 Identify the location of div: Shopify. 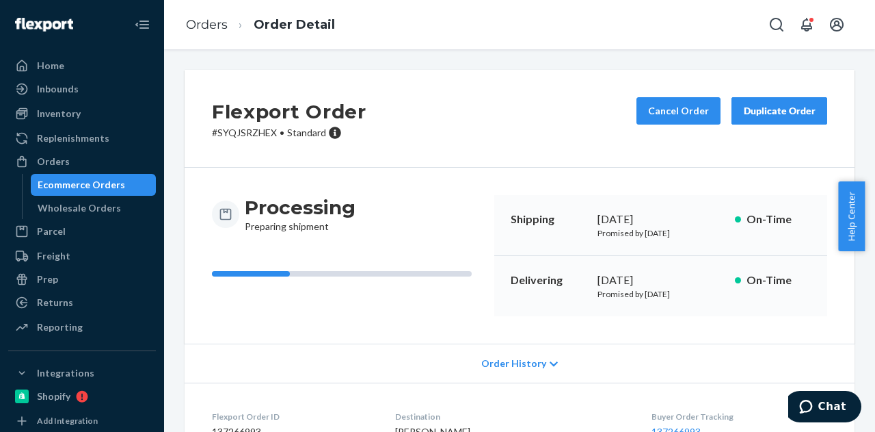
(53, 396).